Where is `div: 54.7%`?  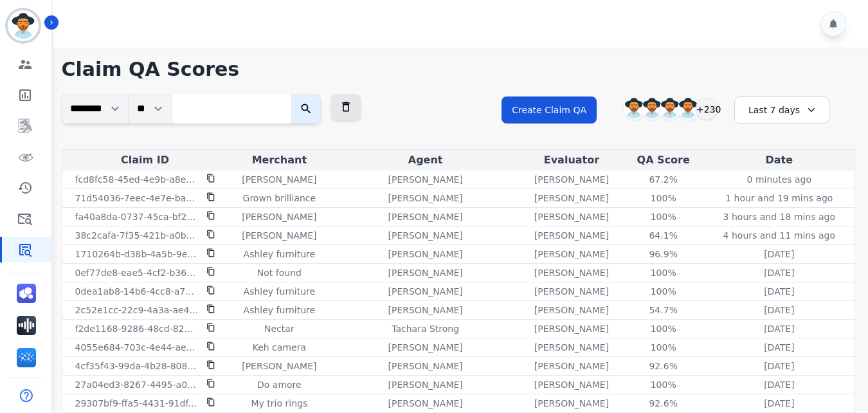
div: 54.7% is located at coordinates (664, 310).